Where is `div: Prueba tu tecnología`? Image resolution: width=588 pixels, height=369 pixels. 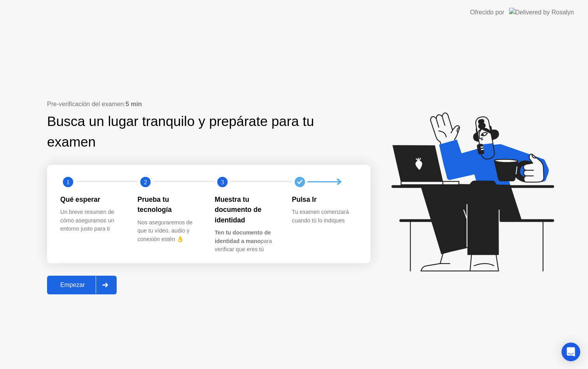
div: Prueba tu tecnología is located at coordinates (170, 204).